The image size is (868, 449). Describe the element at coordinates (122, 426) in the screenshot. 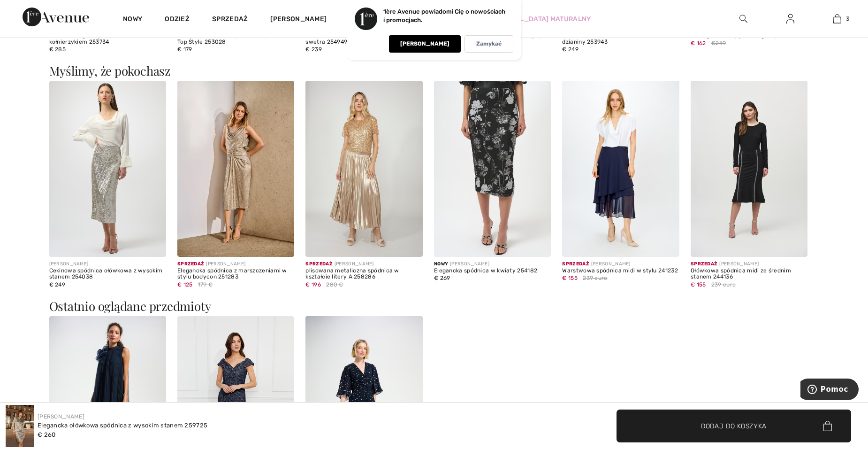

I see `div: Elegancka ołówkowa spódnica z wysokim stanem 259725` at that location.